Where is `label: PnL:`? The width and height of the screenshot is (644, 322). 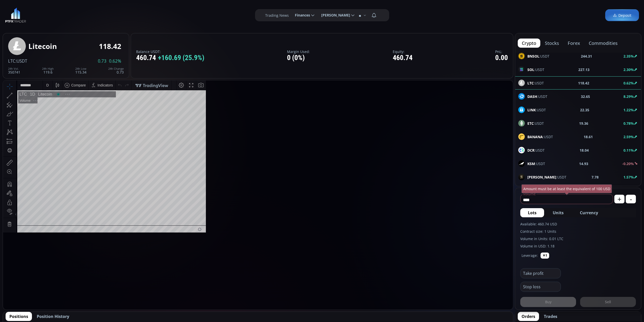
label: PnL: is located at coordinates (502, 51).